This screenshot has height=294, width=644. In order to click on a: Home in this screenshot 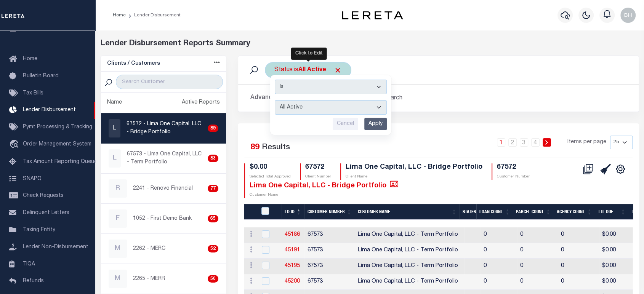, I will do `click(119, 15)`.